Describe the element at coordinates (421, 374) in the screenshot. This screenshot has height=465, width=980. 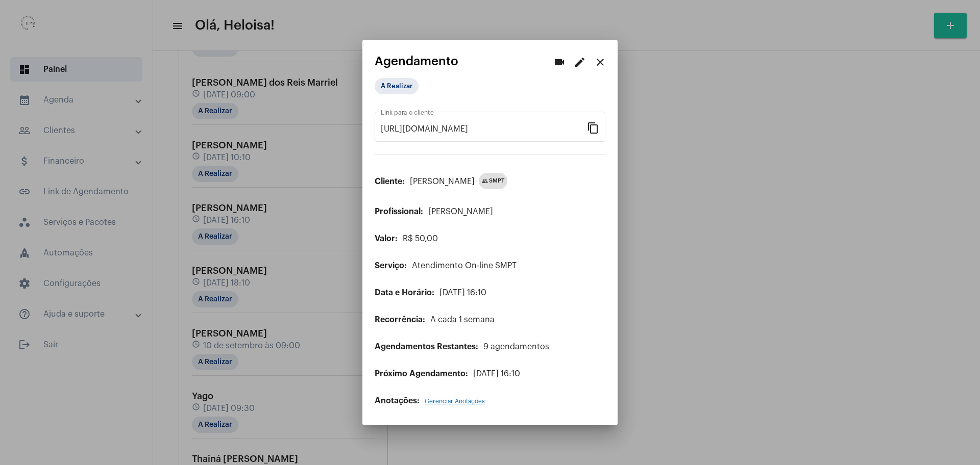
I see `span: Próximo Agendamento:` at that location.